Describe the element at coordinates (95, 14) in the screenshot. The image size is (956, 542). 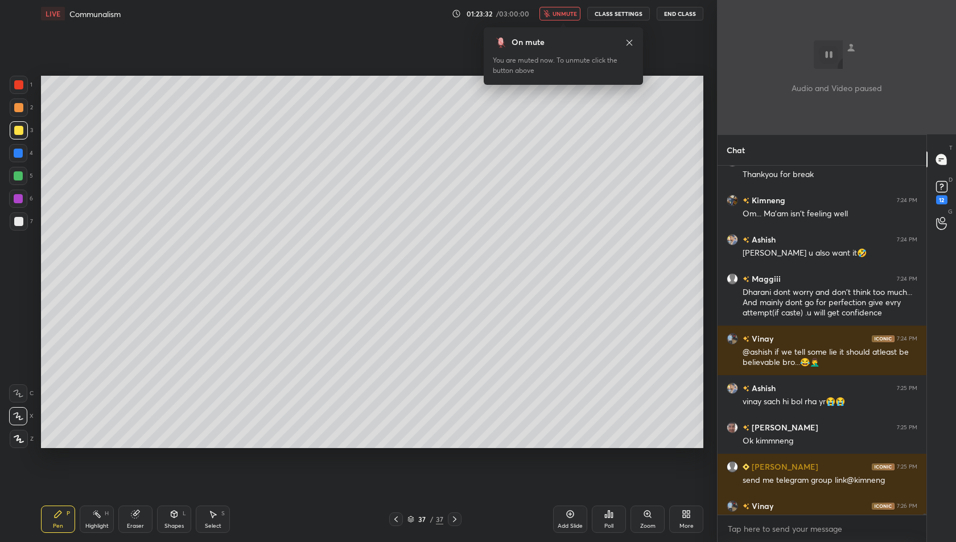
I see `h4: Communalism` at that location.